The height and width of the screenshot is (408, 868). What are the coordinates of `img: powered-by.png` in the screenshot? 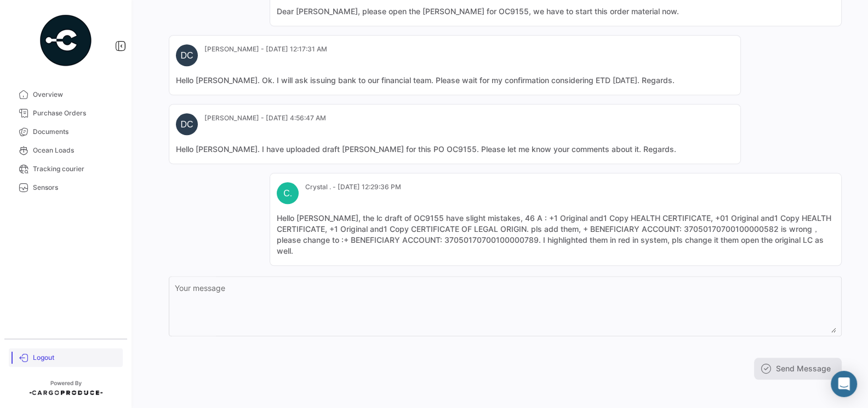 It's located at (65, 41).